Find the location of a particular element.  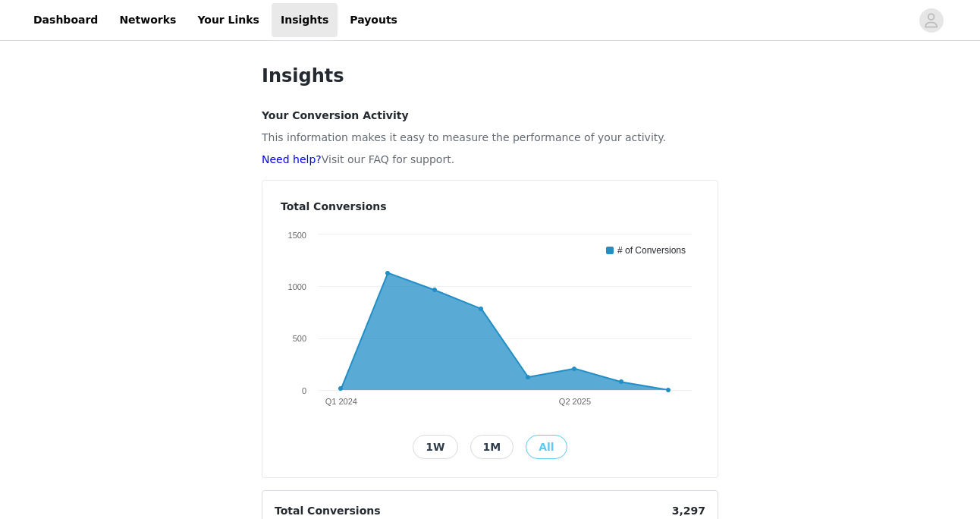

button: All is located at coordinates (546, 447).